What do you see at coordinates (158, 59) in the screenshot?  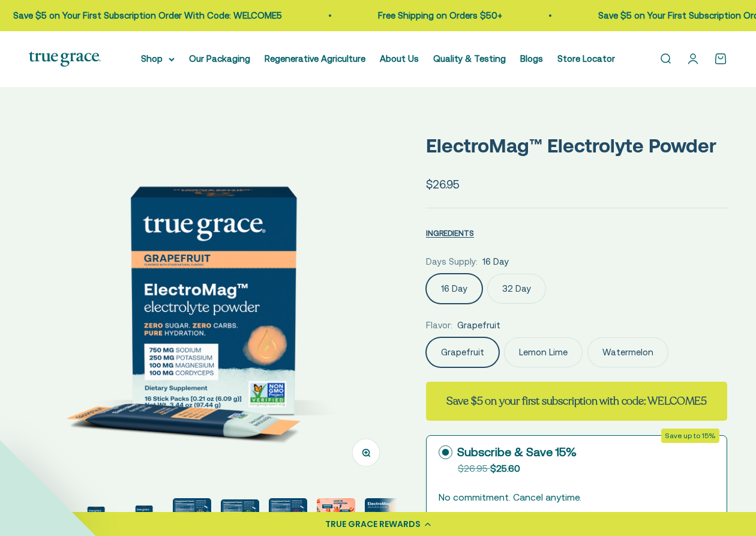 I see `summary: Shop` at bounding box center [158, 59].